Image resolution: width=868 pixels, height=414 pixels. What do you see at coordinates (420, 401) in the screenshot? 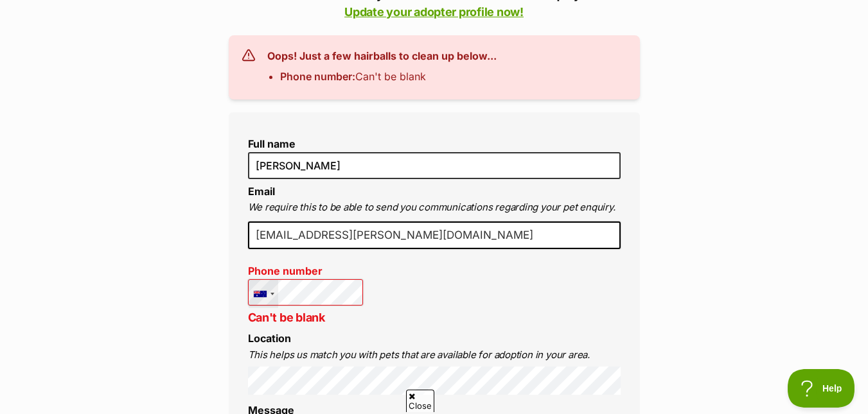
I see `span: Close` at bounding box center [420, 401].